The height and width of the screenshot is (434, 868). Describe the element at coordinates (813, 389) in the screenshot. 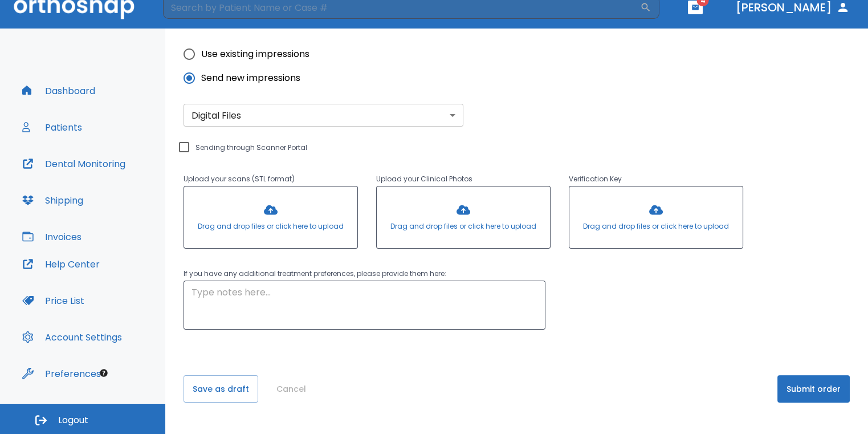

I see `button: Submit order` at that location.